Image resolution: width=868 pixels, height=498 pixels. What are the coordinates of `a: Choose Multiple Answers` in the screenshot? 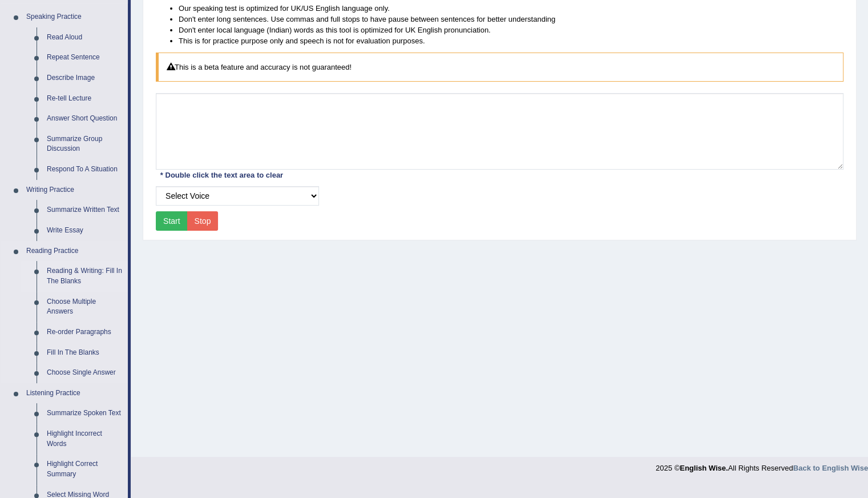 It's located at (84, 306).